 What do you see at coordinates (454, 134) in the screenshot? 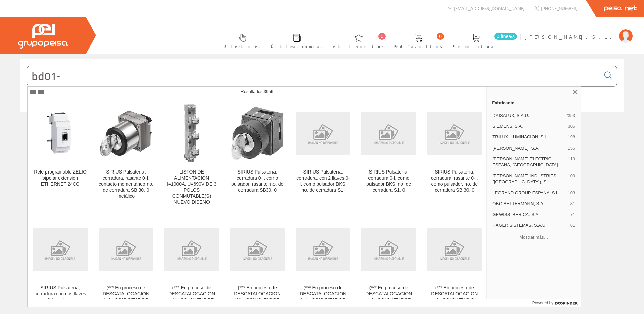
I see `img: SIRIUS Pulsatería, cerradura, rasante 0-I, como pulsador, no. de cerradura SB 30, 0` at bounding box center [454, 134].